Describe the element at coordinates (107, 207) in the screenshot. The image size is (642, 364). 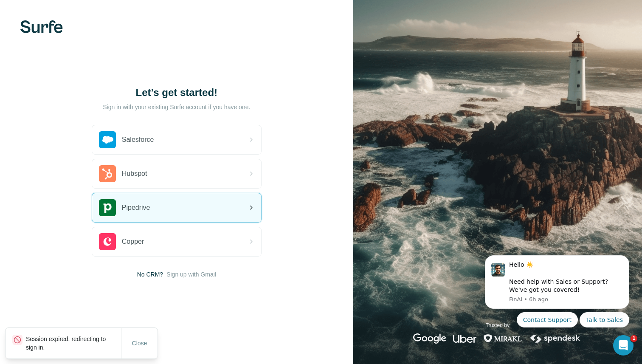
I see `img: pipedrive's logo` at that location.